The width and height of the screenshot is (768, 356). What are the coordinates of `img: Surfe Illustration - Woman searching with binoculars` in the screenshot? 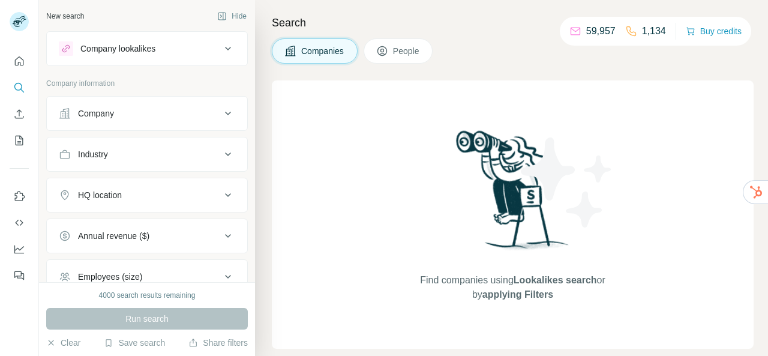 It's located at (513, 194).